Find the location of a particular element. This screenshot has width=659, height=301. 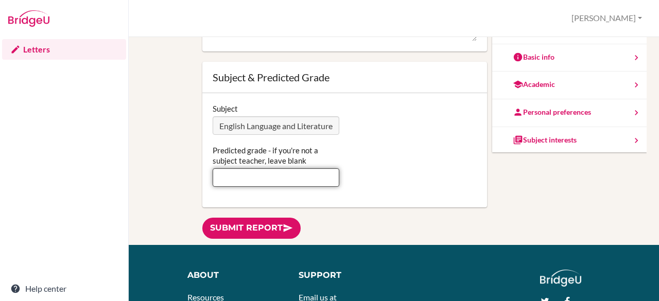

a: Academic is located at coordinates (570, 85).